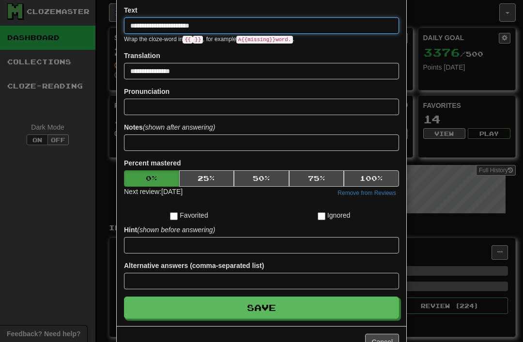 This screenshot has width=523, height=342. Describe the element at coordinates (152, 179) in the screenshot. I see `button: 0%` at that location.